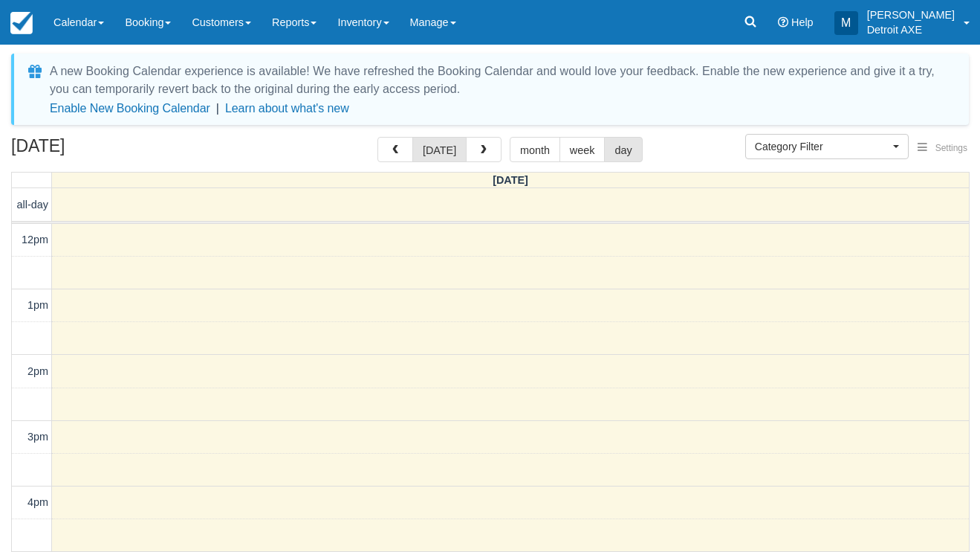 The height and width of the screenshot is (552, 980). Describe the element at coordinates (32, 204) in the screenshot. I see `span: all-day` at that location.